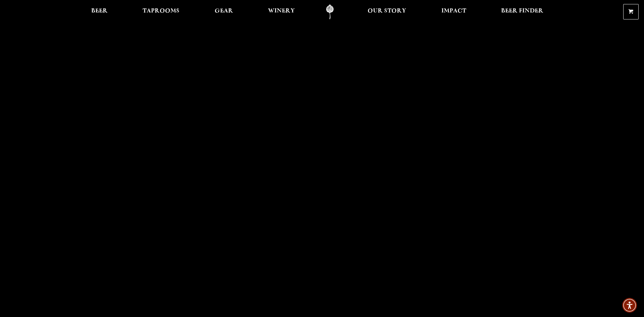  Describe the element at coordinates (454, 12) in the screenshot. I see `a: Impact` at that location.